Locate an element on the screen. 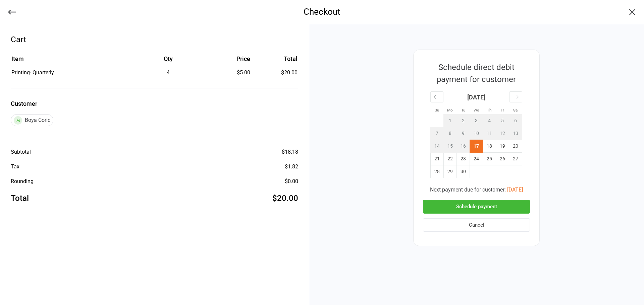 The image size is (644, 305). td: Not available. Tuesday, September 9, 2025 is located at coordinates (463, 134).